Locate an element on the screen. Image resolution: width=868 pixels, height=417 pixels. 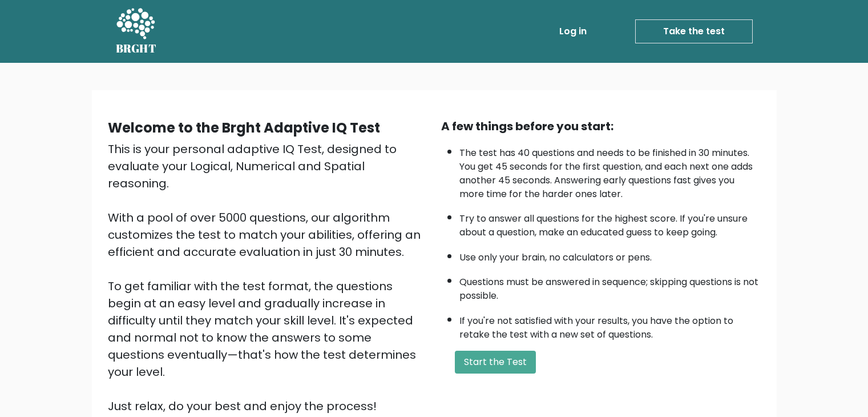
button: Start the Test is located at coordinates (495, 362).